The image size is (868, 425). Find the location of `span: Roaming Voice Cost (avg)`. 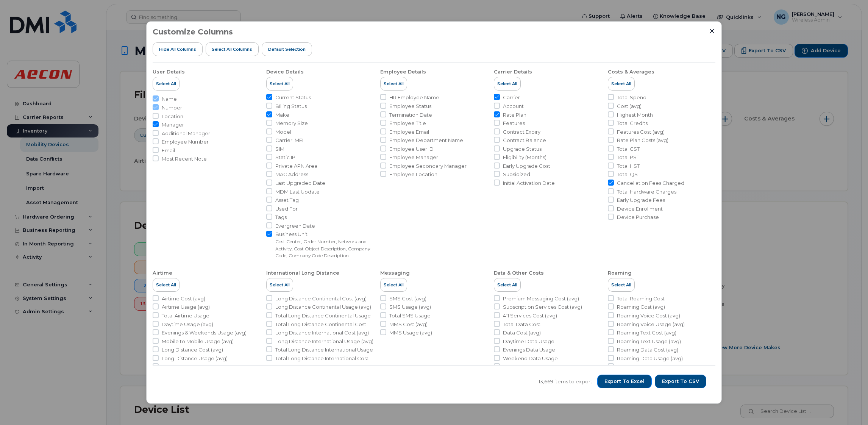

span: Roaming Voice Cost (avg) is located at coordinates (649, 315).